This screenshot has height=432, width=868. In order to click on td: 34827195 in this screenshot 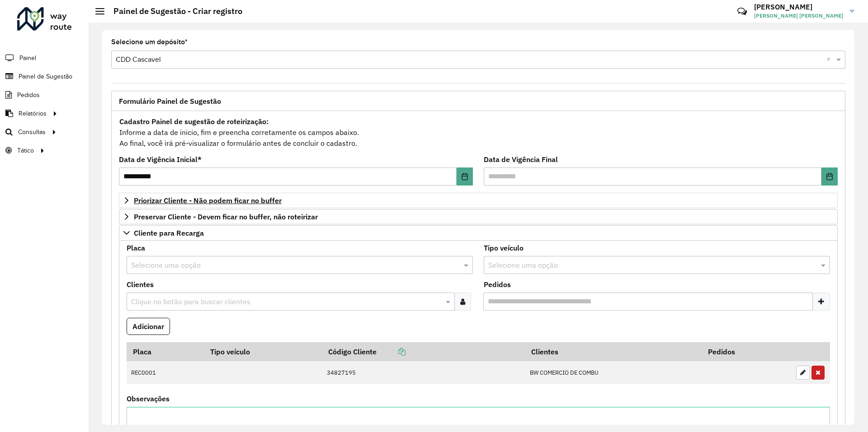, I will do `click(423, 373)`.